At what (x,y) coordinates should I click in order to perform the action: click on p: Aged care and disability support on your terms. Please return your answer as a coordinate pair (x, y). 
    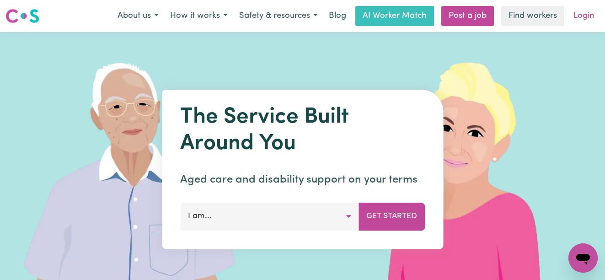
    Looking at the image, I should click on (302, 180).